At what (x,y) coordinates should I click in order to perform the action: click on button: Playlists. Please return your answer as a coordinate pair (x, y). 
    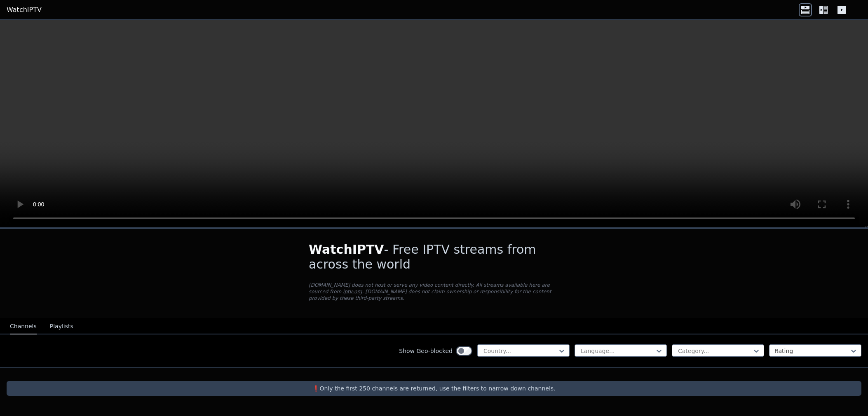
    Looking at the image, I should click on (61, 327).